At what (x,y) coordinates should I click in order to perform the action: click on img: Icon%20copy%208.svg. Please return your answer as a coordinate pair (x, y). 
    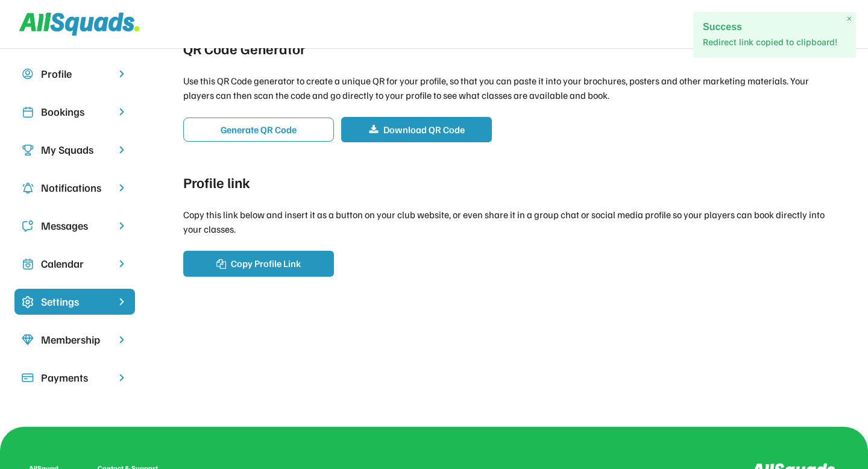
    Looking at the image, I should click on (27, 340).